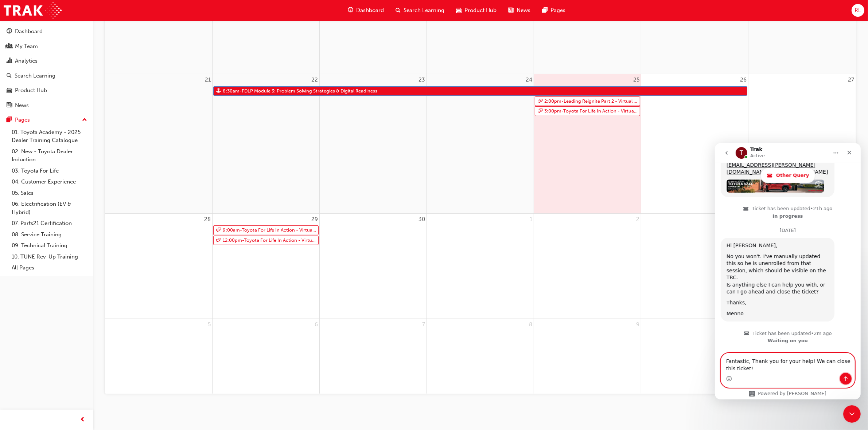 This screenshot has width=868, height=430. Describe the element at coordinates (35, 76) in the screenshot. I see `div: Search Learning` at that location.